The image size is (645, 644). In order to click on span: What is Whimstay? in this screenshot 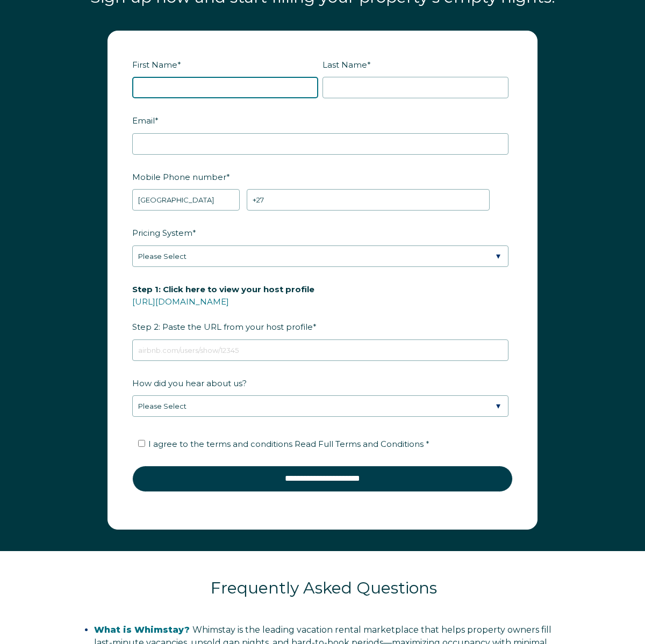, I will do `click(142, 630)`.